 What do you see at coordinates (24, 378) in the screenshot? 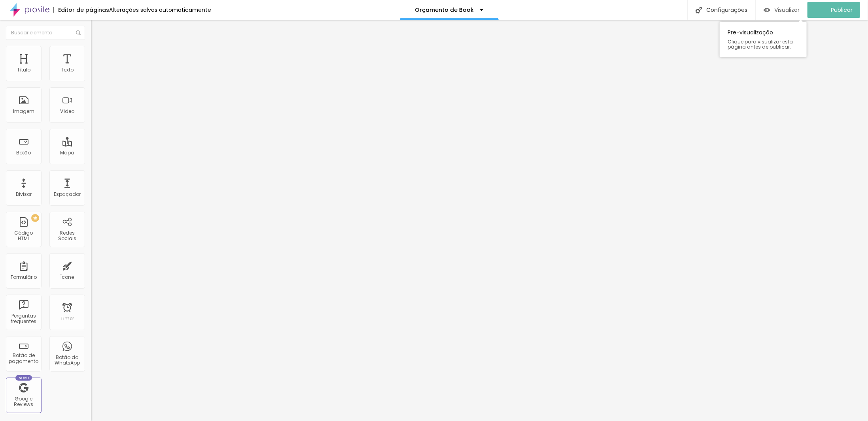
I see `div: Novo` at bounding box center [24, 378].